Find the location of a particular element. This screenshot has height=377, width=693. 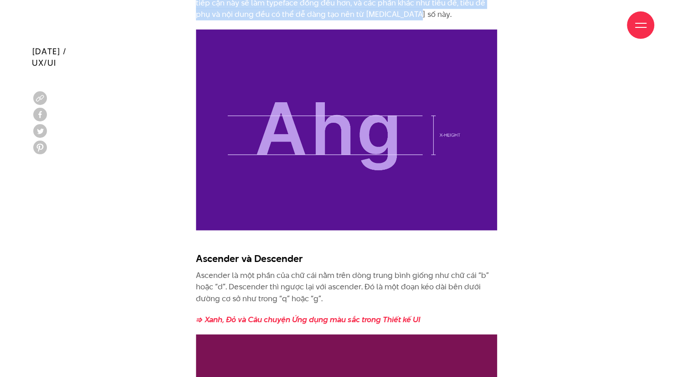

a: => Xanh, Đỏ và Câu chuyện Ứng dụng màu sắc trong Thiết kế UI is located at coordinates (308, 319).